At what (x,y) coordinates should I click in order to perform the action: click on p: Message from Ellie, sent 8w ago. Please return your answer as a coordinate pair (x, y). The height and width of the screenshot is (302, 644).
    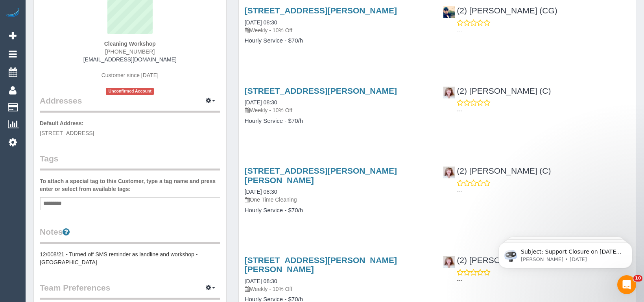
    Looking at the image, I should click on (85, 34).